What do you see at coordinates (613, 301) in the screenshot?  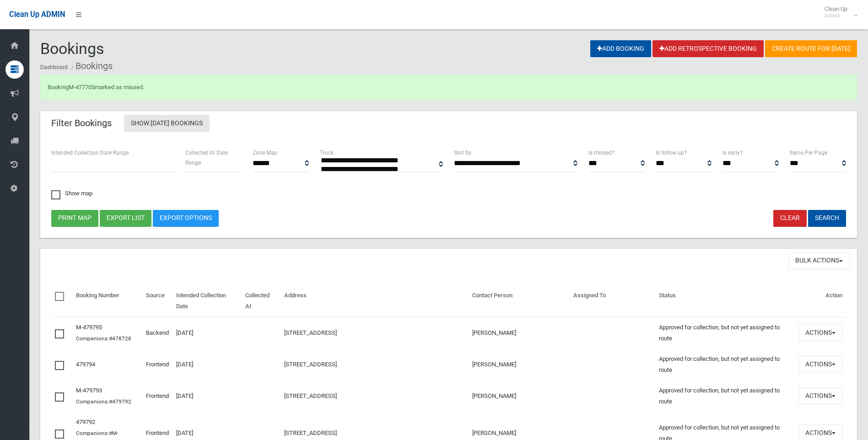 I see `th: Assigned To` at bounding box center [613, 301].